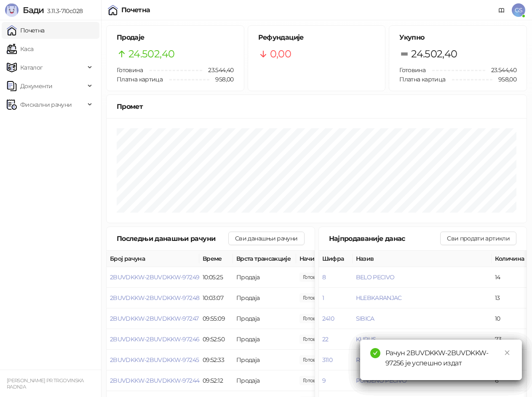  I want to click on span: check-circle, so click(376, 353).